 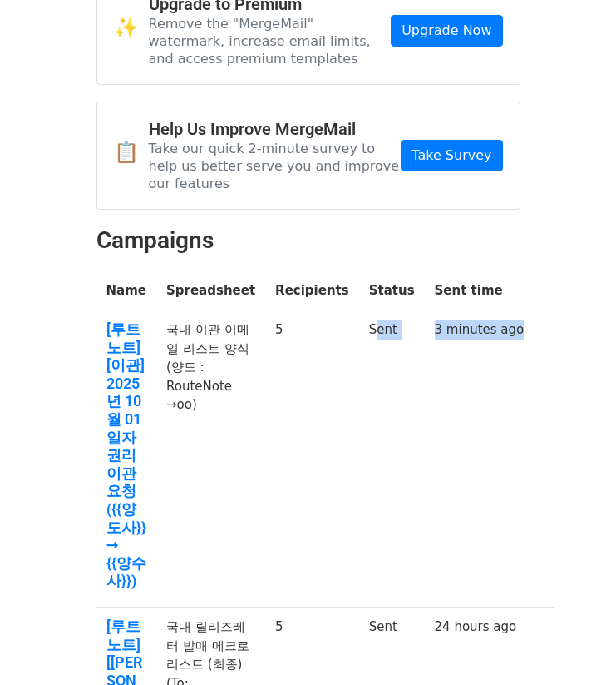 What do you see at coordinates (308, 240) in the screenshot?
I see `h2: Campaigns` at bounding box center [308, 240].